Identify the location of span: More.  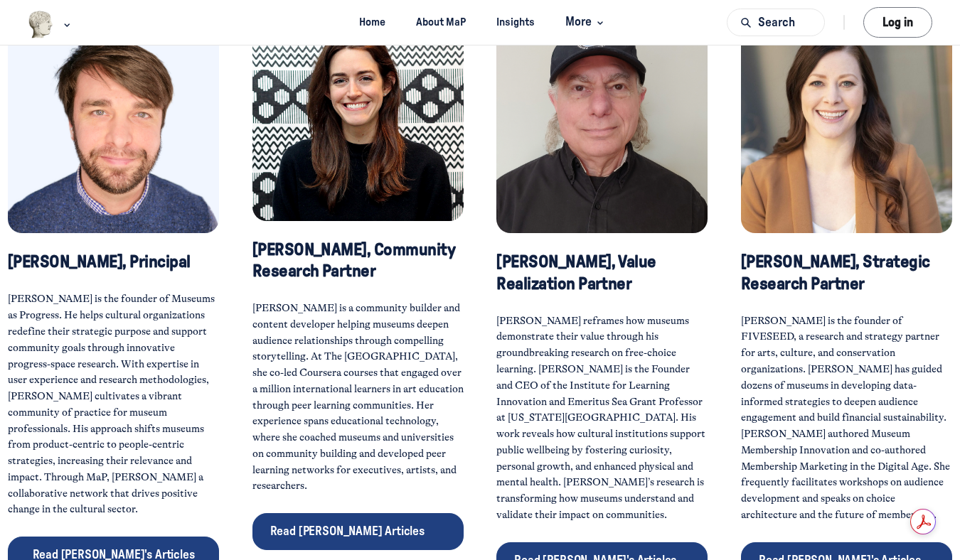
(586, 22).